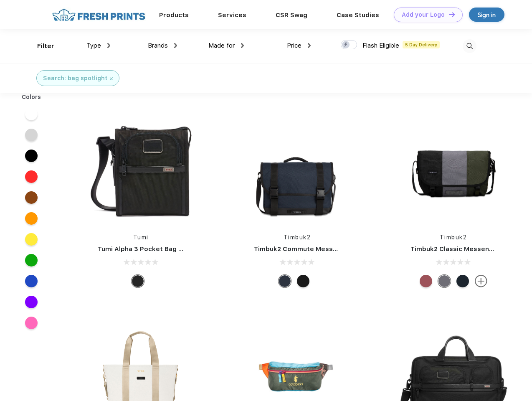 The width and height of the screenshot is (532, 401). I want to click on img: desktop_search.svg, so click(469, 46).